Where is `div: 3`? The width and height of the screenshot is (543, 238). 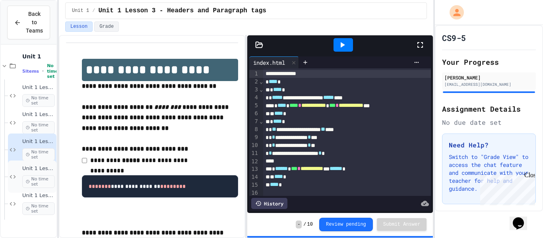
div: 3 is located at coordinates (254, 90).